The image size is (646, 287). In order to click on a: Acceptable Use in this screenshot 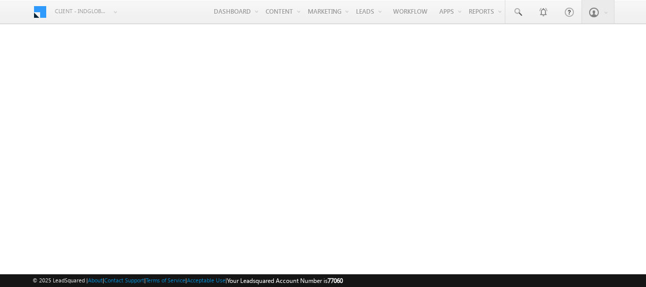, I will do `click(206, 279)`.